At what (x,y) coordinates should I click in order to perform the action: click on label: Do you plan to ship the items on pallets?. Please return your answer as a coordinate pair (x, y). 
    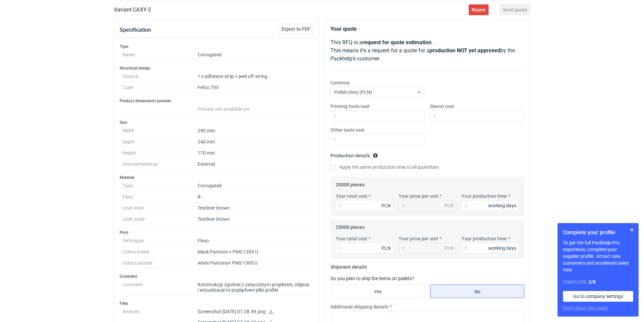
    Looking at the image, I should click on (372, 279).